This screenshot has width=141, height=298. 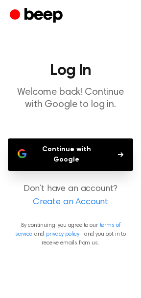 I want to click on a: Beep, so click(x=37, y=16).